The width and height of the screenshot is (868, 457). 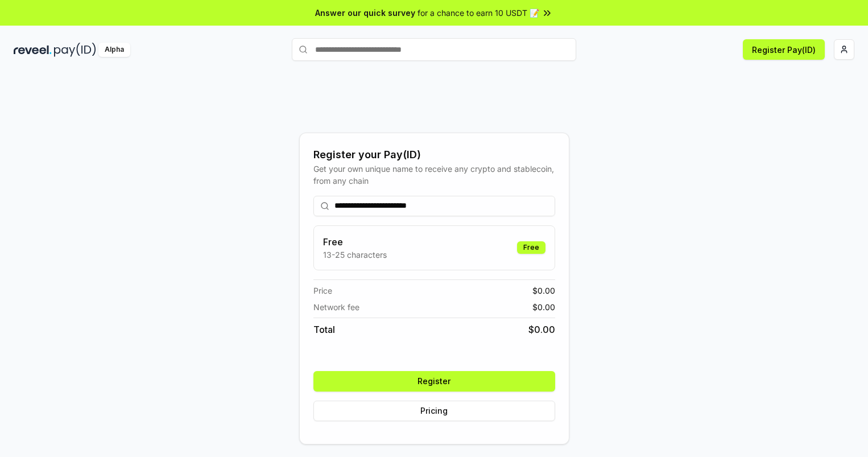 What do you see at coordinates (75, 49) in the screenshot?
I see `img: pay_id` at bounding box center [75, 49].